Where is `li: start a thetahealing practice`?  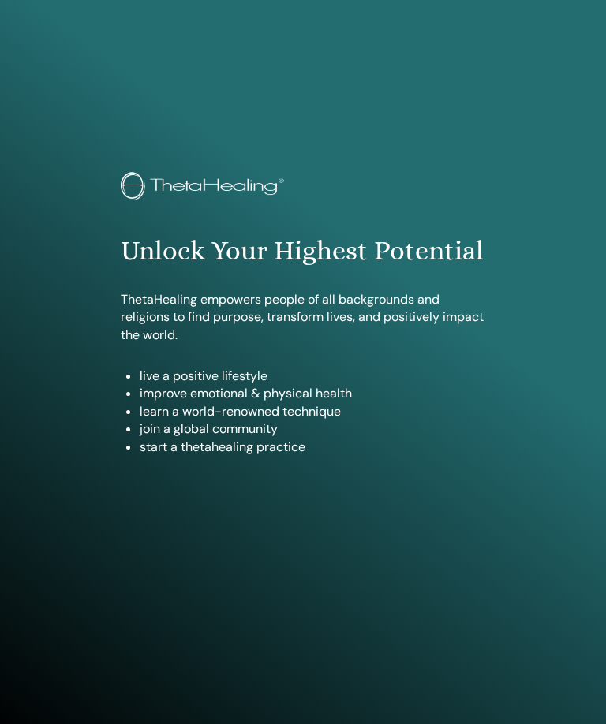 li: start a thetahealing practice is located at coordinates (312, 447).